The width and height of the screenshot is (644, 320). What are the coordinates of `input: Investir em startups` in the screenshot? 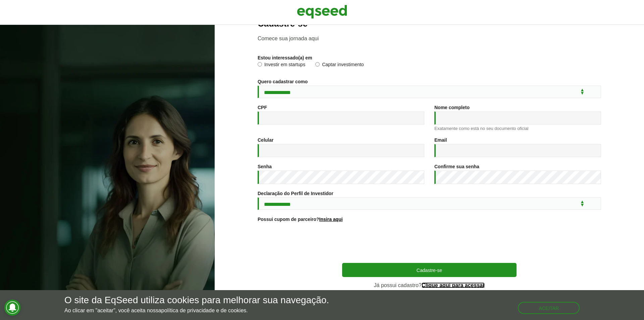 It's located at (260, 64).